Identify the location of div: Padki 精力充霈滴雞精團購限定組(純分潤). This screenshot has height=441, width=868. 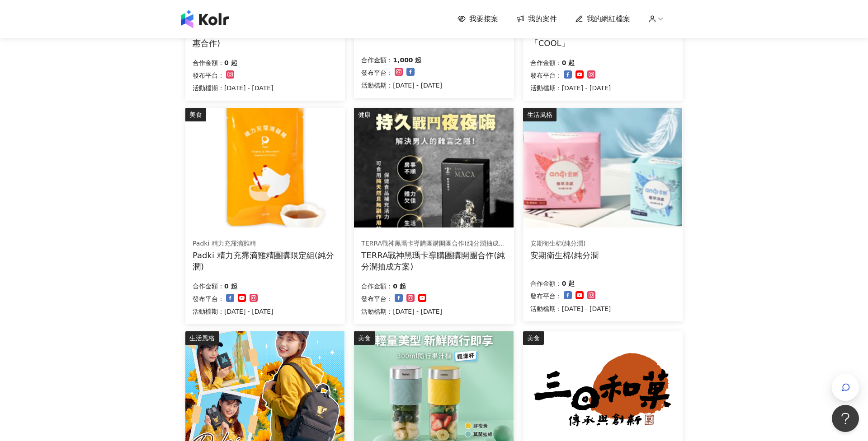
(265, 261).